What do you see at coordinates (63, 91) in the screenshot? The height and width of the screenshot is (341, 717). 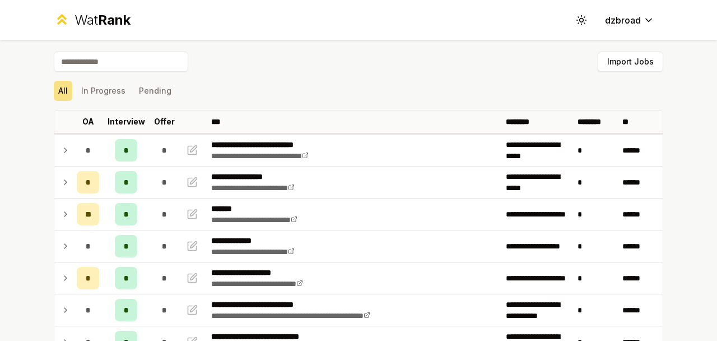 I see `button: All` at bounding box center [63, 91].